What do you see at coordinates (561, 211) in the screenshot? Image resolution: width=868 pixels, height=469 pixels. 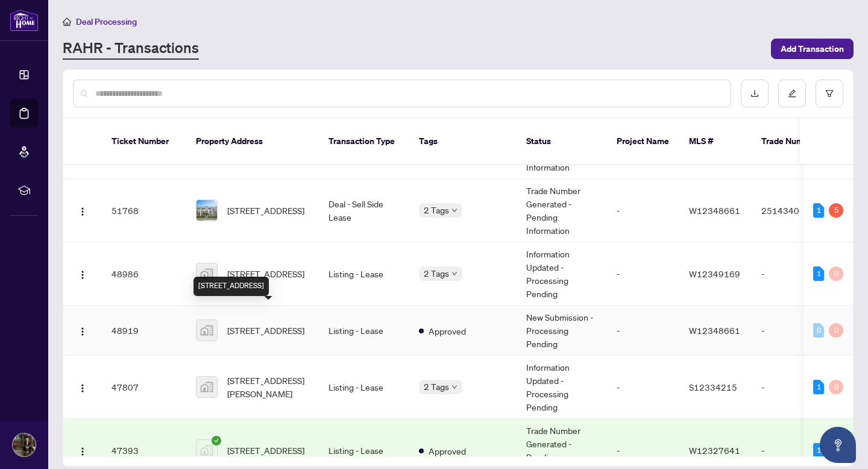 I see `td: Trade Number Generated - Pending Information` at bounding box center [561, 211].